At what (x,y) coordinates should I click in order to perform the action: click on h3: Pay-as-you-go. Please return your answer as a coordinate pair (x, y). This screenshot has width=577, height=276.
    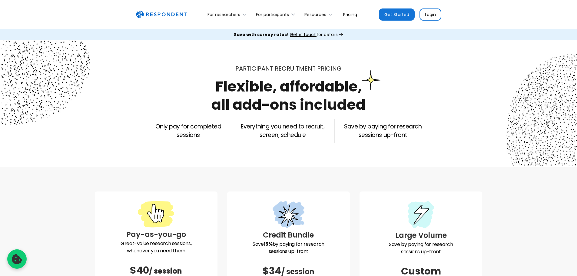
    Looking at the image, I should click on (156, 234).